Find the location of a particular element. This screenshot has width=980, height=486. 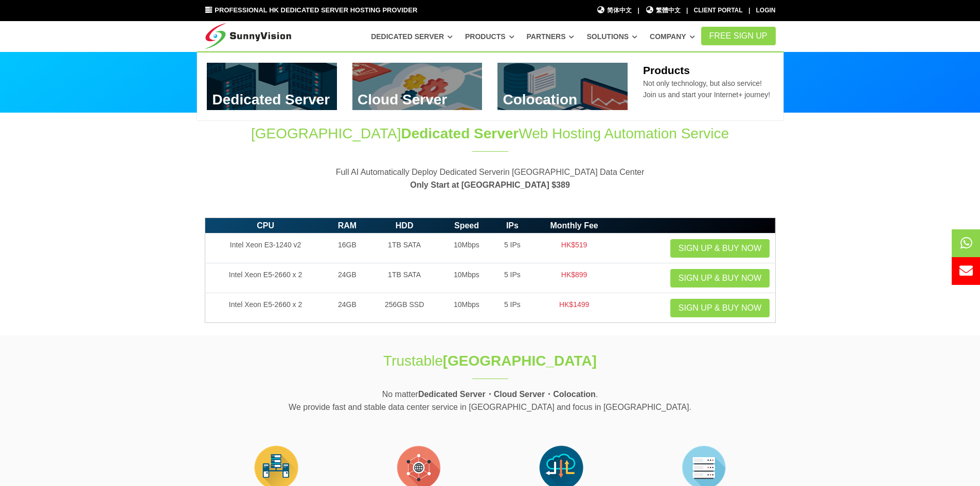

td: HK$1499 is located at coordinates (574, 308).